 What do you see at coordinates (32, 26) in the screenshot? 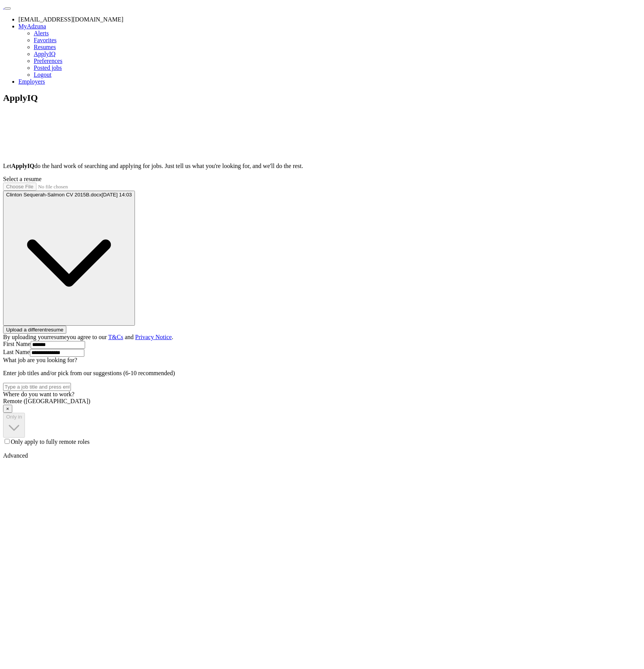
I see `a: MyAdzuna` at bounding box center [32, 26].